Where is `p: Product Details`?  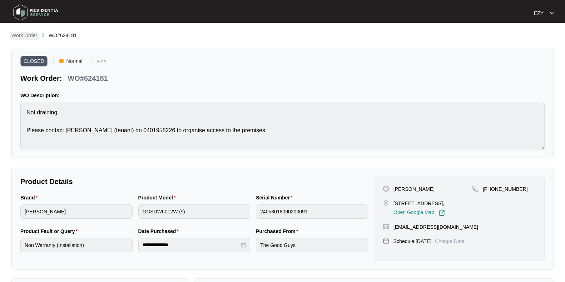
p: Product Details is located at coordinates (194, 182).